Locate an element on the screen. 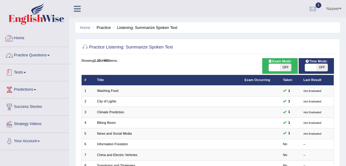  td: 6 is located at coordinates (88, 144).